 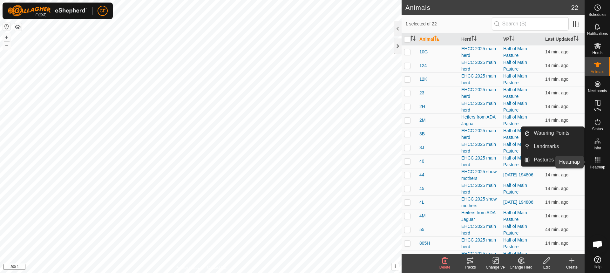 I want to click on button: Reset Map, so click(x=7, y=27).